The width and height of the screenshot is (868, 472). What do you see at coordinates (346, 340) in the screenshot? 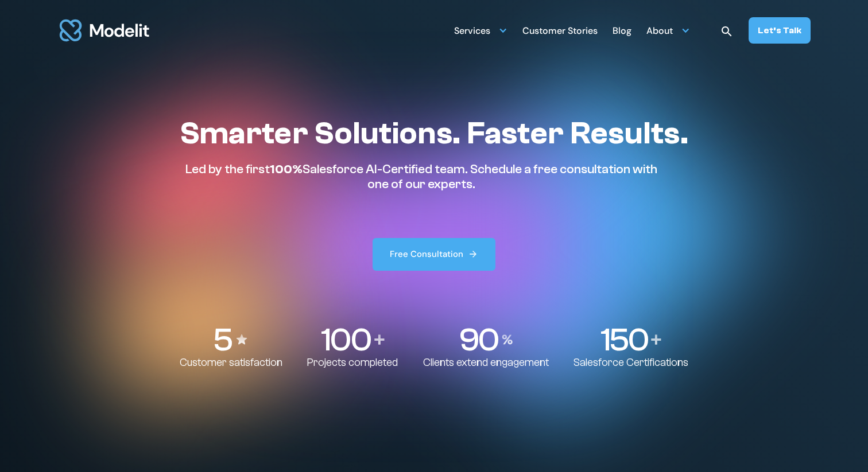
I see `p: 100` at bounding box center [346, 340].